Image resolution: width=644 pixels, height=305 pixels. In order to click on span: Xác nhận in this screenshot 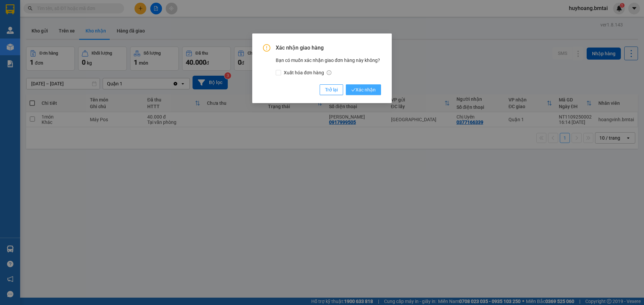, I will do `click(363, 90)`.